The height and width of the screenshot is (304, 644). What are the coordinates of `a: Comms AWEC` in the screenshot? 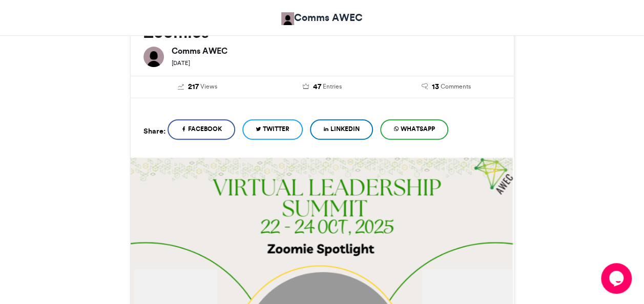 It's located at (322, 17).